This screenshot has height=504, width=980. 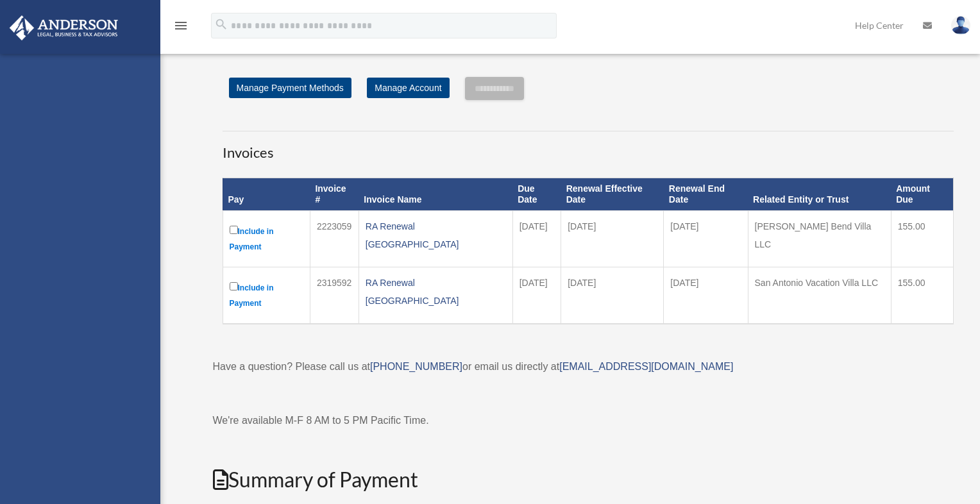 I want to click on th: Due Date, so click(x=537, y=194).